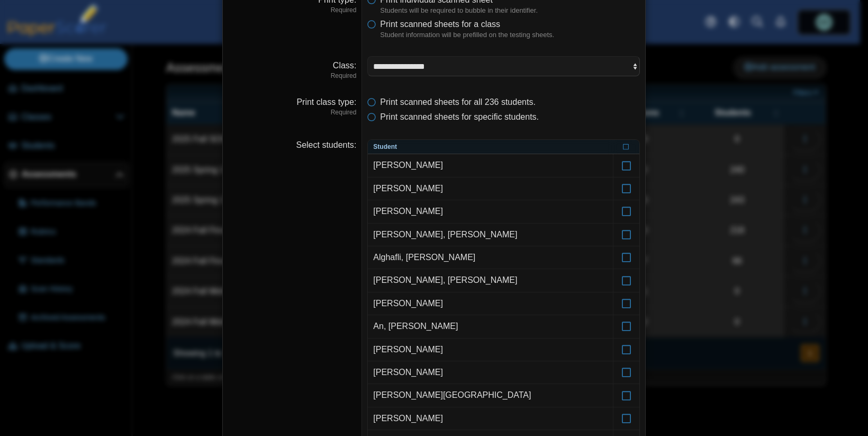  Describe the element at coordinates (458, 102) in the screenshot. I see `span: Print scanned sheets for all 236 students.` at that location.